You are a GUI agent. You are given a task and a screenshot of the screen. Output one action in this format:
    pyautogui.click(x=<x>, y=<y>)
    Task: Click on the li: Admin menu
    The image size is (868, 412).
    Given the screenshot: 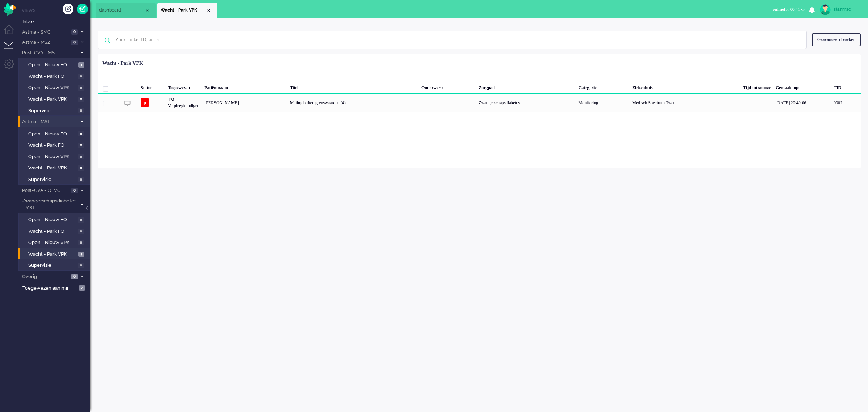 What is the action you would take?
    pyautogui.click(x=12, y=66)
    